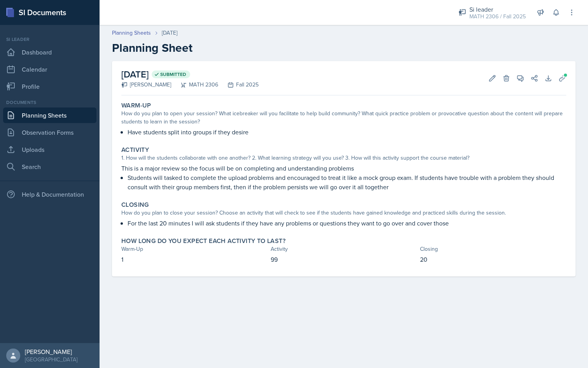 The width and height of the screenshot is (588, 368). What do you see at coordinates (204, 241) in the screenshot?
I see `label: How long do you expect each activity to last?` at bounding box center [204, 241].